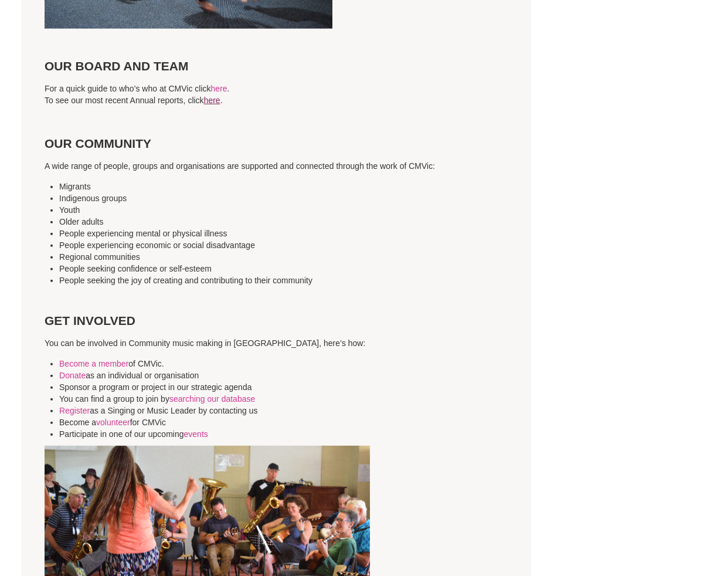  Describe the element at coordinates (276, 66) in the screenshot. I see `h3: OUR BOARD AND TEAM` at that location.